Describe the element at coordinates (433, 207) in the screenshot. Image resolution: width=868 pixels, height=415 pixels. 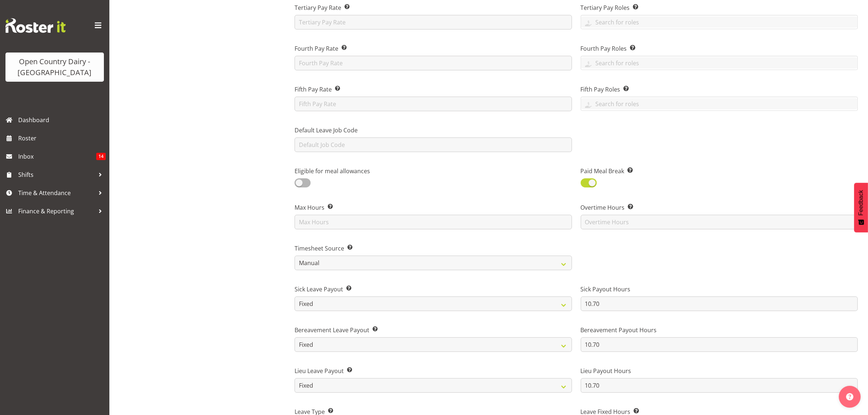
I see `label: Max Hours` at that location.